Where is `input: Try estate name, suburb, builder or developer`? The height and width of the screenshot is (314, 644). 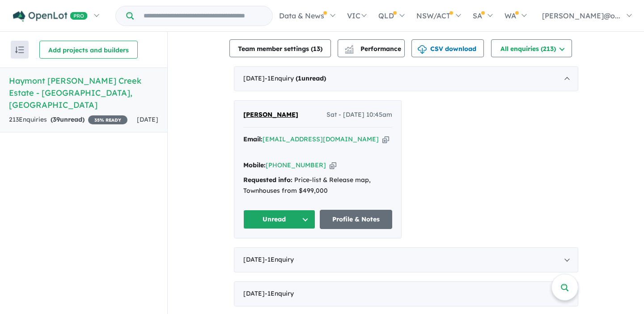 input: Try estate name, suburb, builder or developer is located at coordinates (203, 15).